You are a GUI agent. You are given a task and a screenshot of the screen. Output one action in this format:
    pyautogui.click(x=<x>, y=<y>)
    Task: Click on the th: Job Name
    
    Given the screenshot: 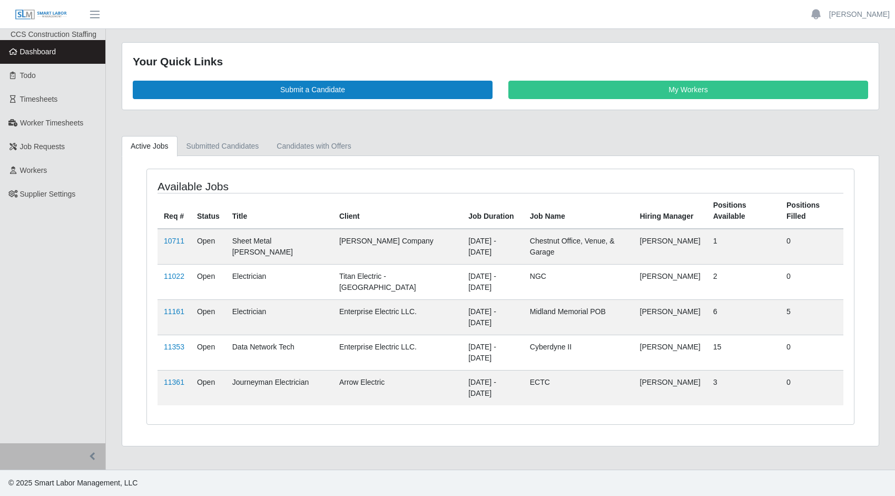 What is the action you would take?
    pyautogui.click(x=579, y=211)
    